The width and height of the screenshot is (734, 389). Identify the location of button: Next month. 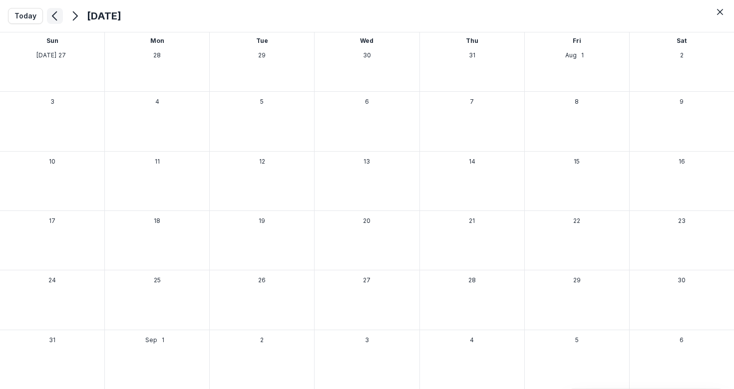
(75, 16).